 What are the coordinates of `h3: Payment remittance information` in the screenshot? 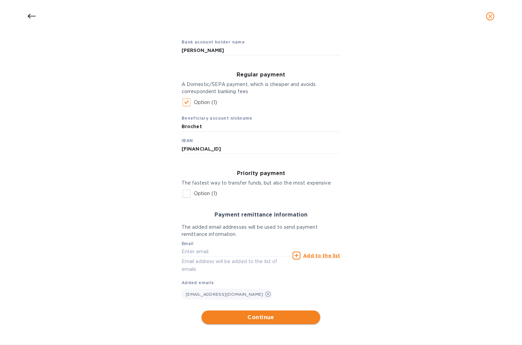 It's located at (261, 215).